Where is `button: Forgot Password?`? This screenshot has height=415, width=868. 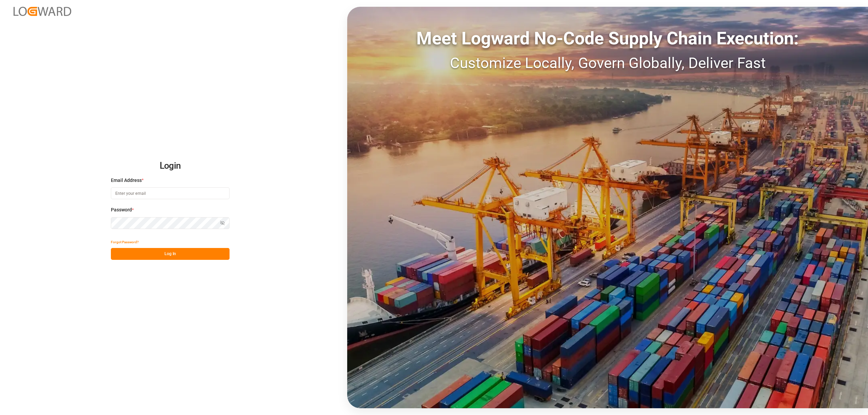 button: Forgot Password? is located at coordinates (125, 242).